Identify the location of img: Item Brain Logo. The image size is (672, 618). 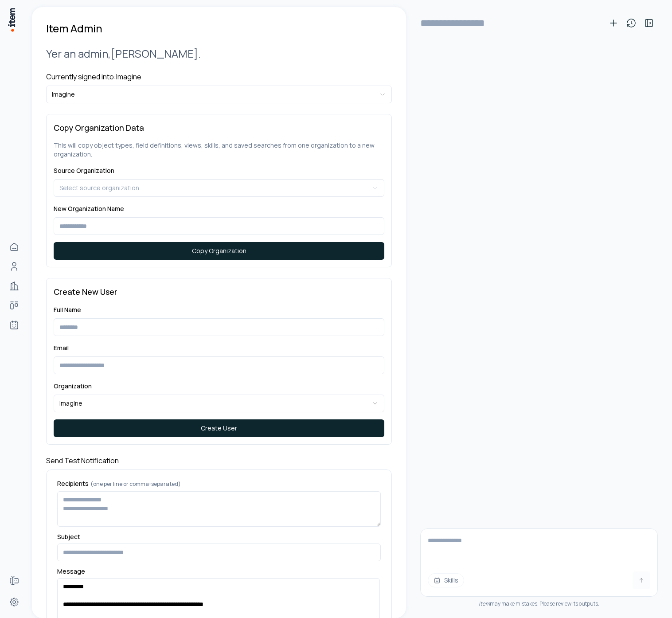
(12, 20).